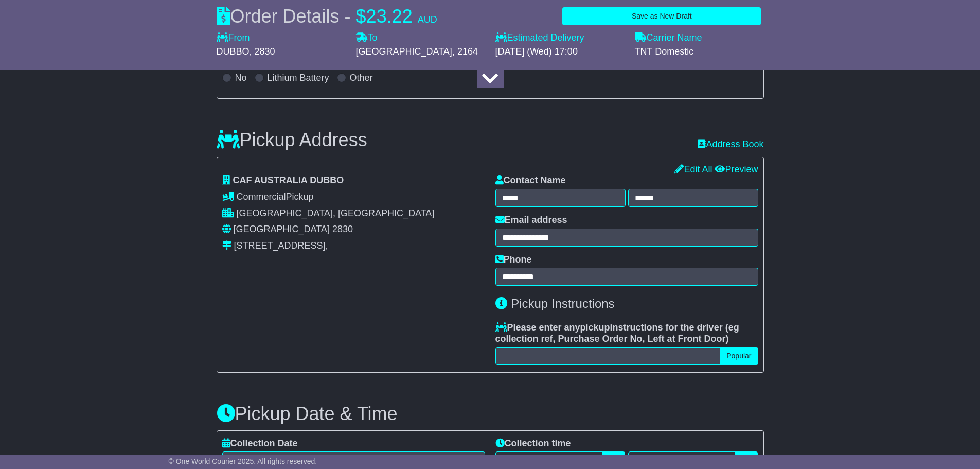  Describe the element at coordinates (288, 180) in the screenshot. I see `span: CAF AUSTRALIA DUBBO` at that location.